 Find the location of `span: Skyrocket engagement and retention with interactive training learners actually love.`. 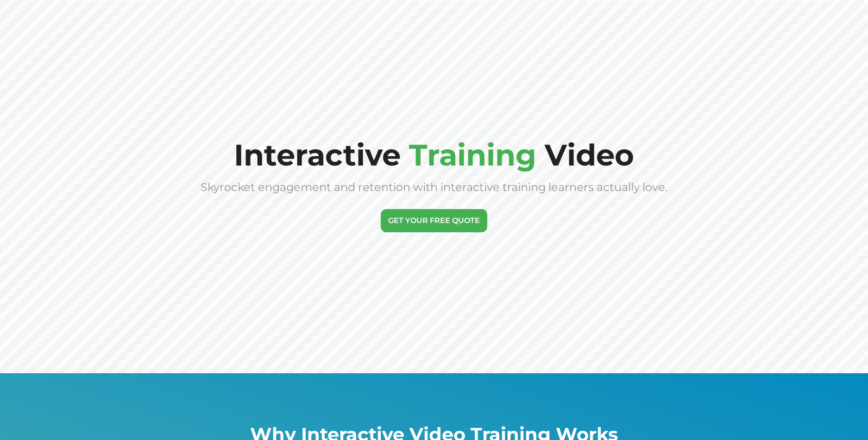

span: Skyrocket engagement and retention with interactive training learners actually love. is located at coordinates (434, 187).